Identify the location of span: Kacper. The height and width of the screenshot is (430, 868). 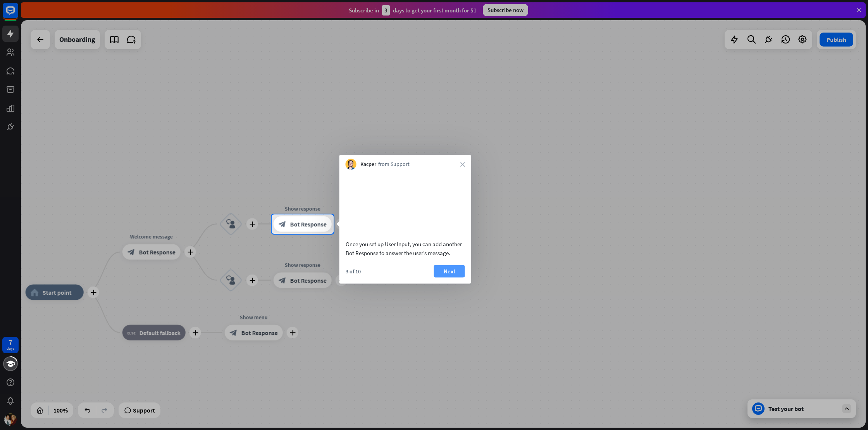
(368, 164).